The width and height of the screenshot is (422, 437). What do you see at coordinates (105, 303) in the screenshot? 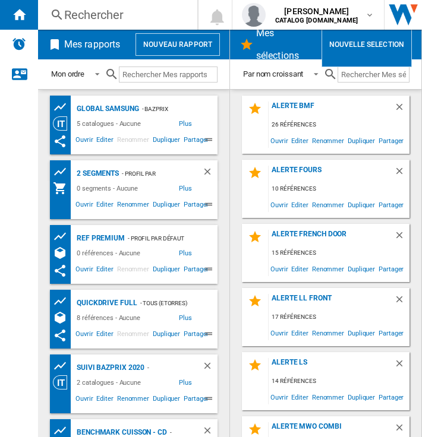
I see `div: QuickDrive Full` at bounding box center [105, 303].